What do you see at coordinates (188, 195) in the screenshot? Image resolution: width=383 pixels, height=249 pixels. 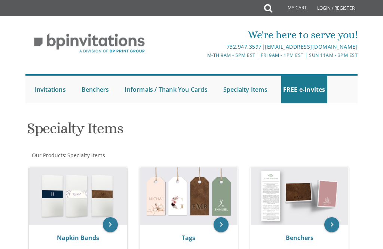 I see `img: Tags` at bounding box center [188, 195].